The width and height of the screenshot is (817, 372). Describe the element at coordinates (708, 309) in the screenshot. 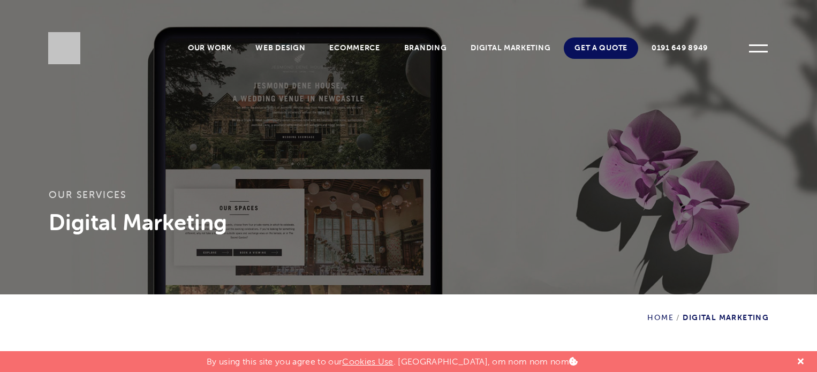

I see `div: Digital Marketing` at that location.